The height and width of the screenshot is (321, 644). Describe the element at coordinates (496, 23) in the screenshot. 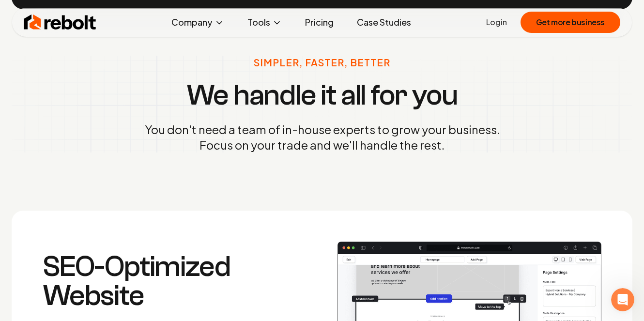

I see `a: Login` at that location.